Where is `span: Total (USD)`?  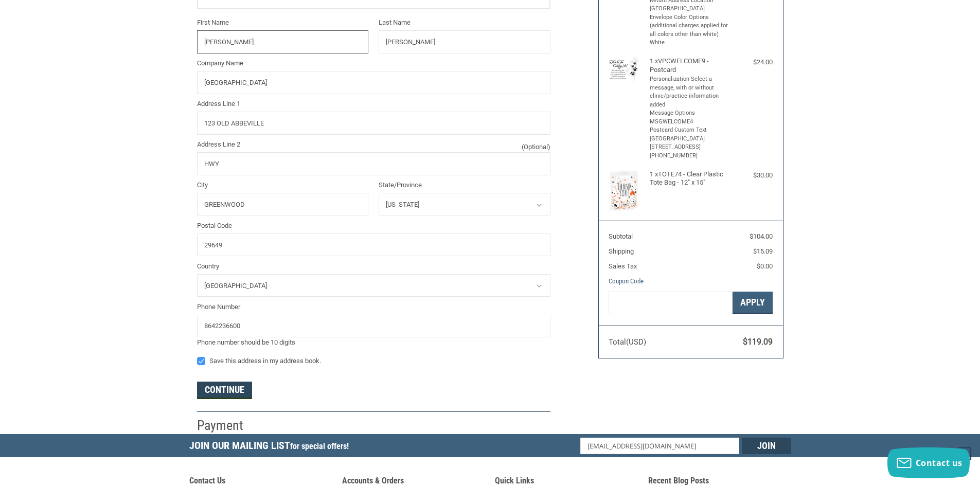 span: Total (USD) is located at coordinates (627, 343).